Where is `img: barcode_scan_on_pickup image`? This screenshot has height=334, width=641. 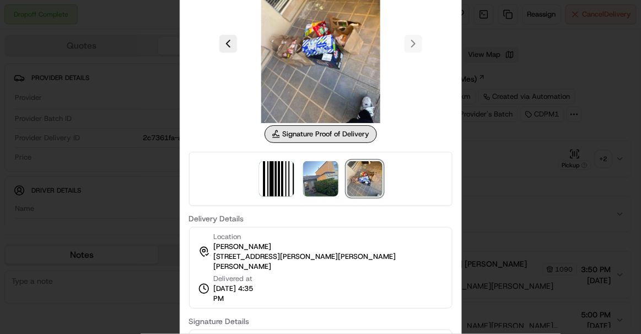
img: barcode_scan_on_pickup image is located at coordinates (277, 179).